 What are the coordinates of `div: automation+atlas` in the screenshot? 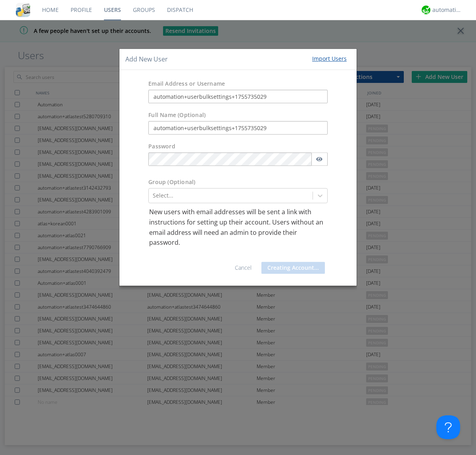 It's located at (447, 10).